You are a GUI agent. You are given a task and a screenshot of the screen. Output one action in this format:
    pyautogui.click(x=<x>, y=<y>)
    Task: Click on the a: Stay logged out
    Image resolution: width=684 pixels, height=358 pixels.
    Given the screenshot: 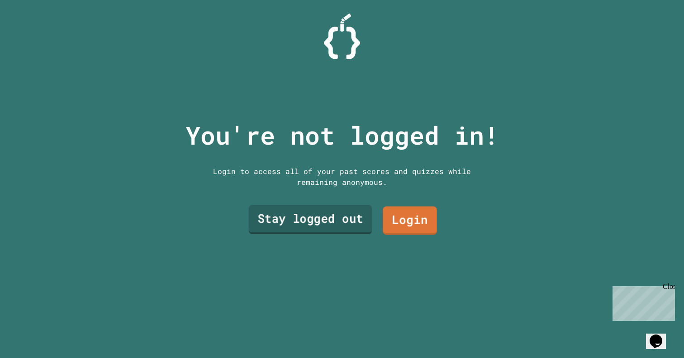 What is the action you would take?
    pyautogui.click(x=310, y=219)
    